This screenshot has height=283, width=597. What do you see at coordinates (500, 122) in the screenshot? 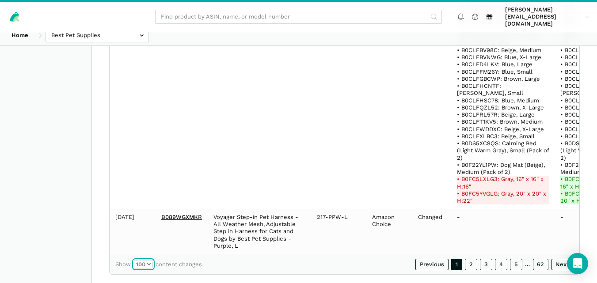
I see `span: • B0CLFT1KV5: Brown, Medium` at bounding box center [500, 122].